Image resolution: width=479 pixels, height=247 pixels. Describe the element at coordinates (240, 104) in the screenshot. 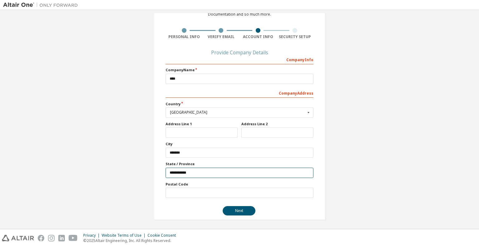

I see `label: Country` at that location.